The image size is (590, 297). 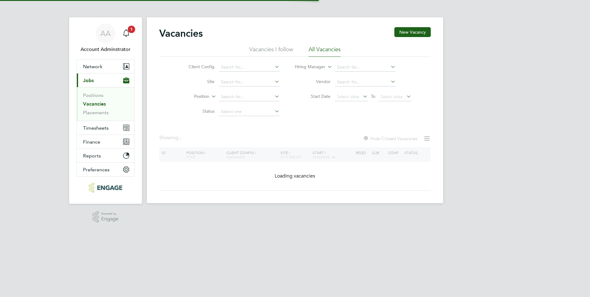 I want to click on span: Jobs, so click(x=88, y=80).